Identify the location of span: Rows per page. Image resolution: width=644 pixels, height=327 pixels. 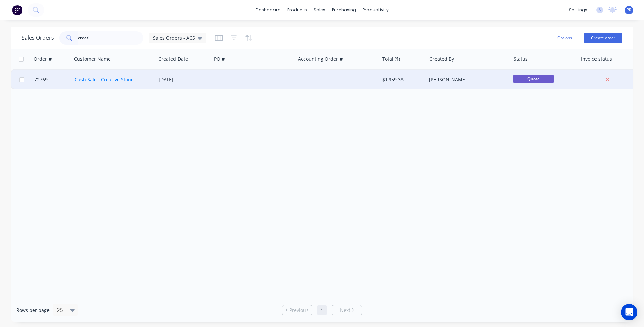
(32, 310).